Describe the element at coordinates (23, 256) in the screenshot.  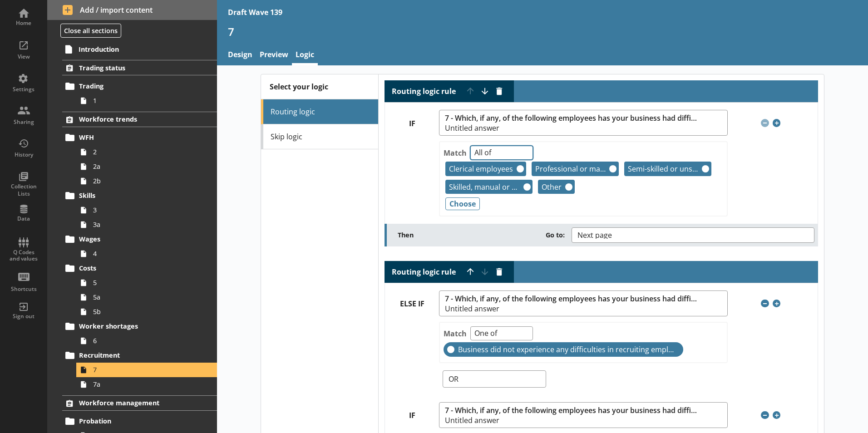
I see `div: Q Codes and values` at that location.